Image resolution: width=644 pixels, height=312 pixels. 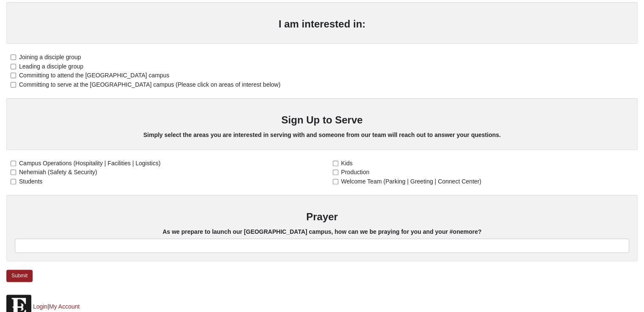 I want to click on span: Students, so click(x=30, y=181).